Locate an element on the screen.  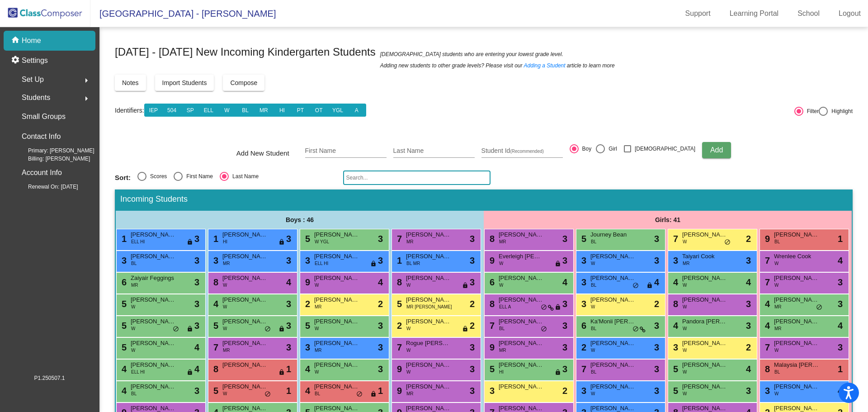
span: BL is located at coordinates (777, 241).